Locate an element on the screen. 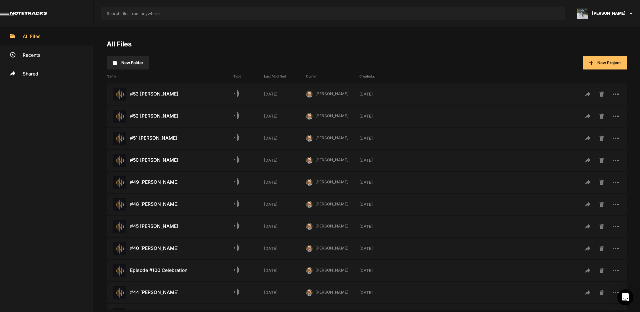 The image size is (640, 312). div: Type is located at coordinates (249, 76).